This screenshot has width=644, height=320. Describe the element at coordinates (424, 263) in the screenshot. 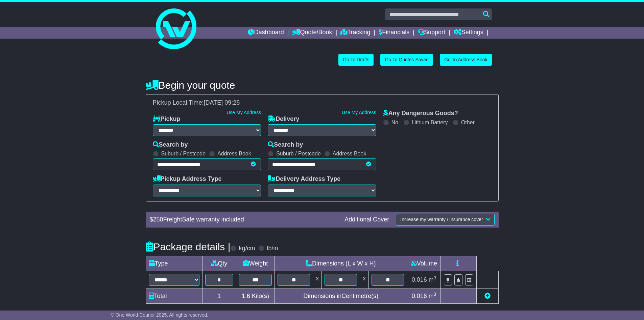

I see `td: Volume` at that location.